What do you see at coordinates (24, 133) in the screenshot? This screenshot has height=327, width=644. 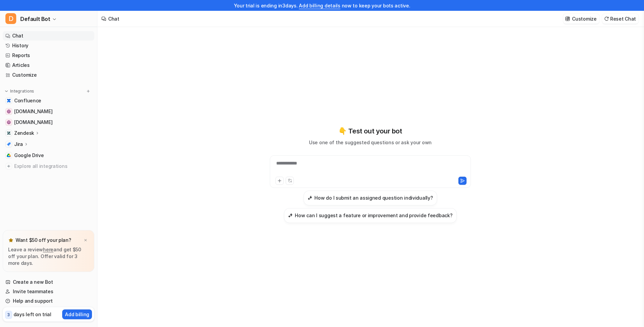 I see `p: Zendesk` at bounding box center [24, 133].